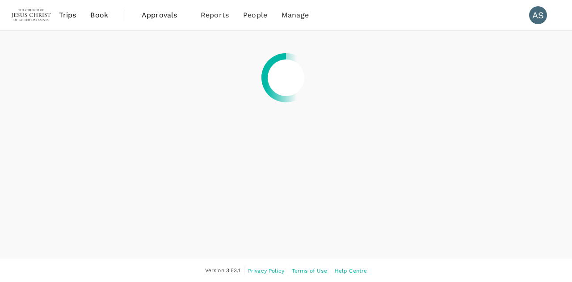 The width and height of the screenshot is (572, 282). Describe the element at coordinates (31, 15) in the screenshot. I see `img: The Malaysian Church of Jesus Christ of Latter-day Saints` at that location.